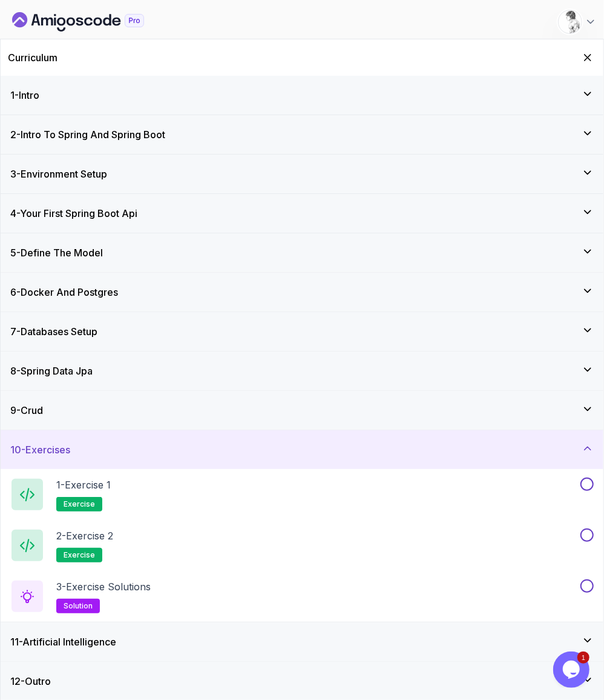 This screenshot has height=700, width=604. Describe the element at coordinates (302, 642) in the screenshot. I see `button: 11-Artificial Intelligence` at that location.